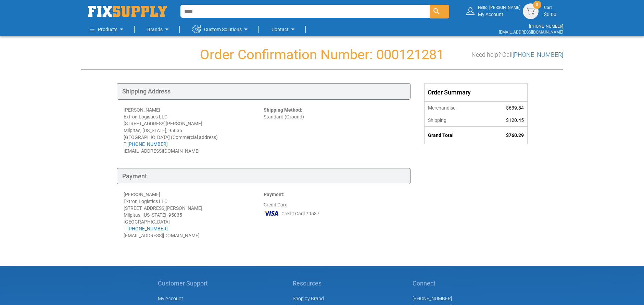 Image resolution: width=644 pixels, height=305 pixels. What do you see at coordinates (221, 30) in the screenshot?
I see `a: Custom Solutions` at bounding box center [221, 30].